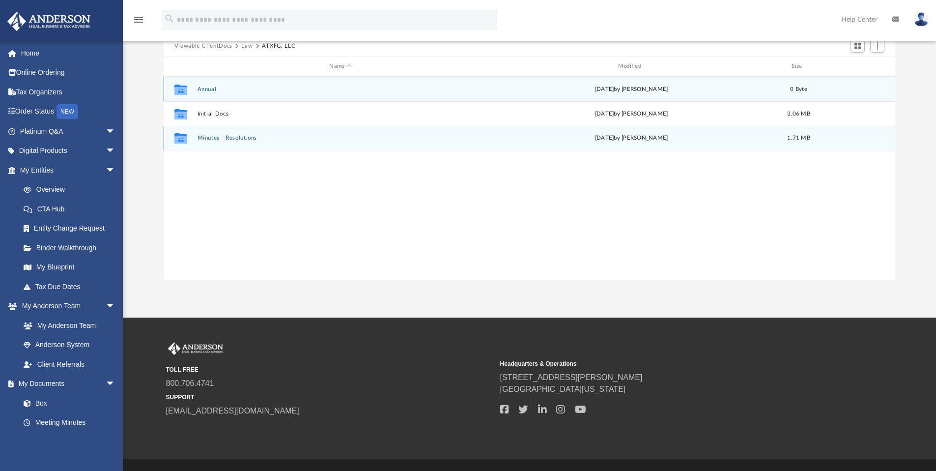 This screenshot has height=471, width=936. What do you see at coordinates (858, 46) in the screenshot?
I see `button: Switch to Grid View` at bounding box center [858, 46].